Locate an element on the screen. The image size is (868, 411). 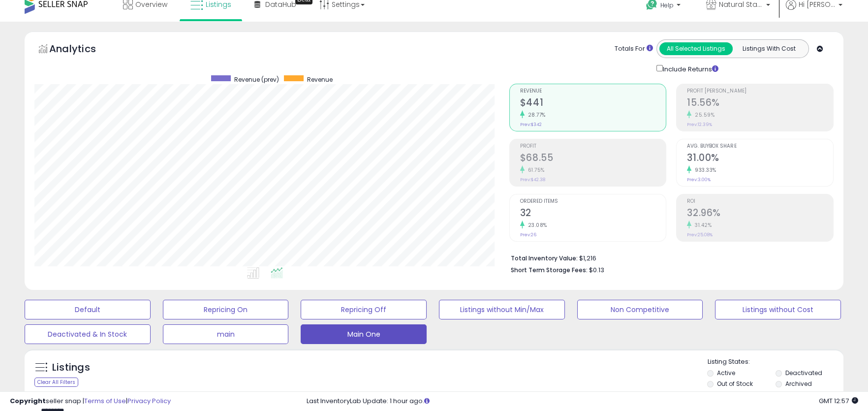
a: Terms of Use is located at coordinates (105, 401).